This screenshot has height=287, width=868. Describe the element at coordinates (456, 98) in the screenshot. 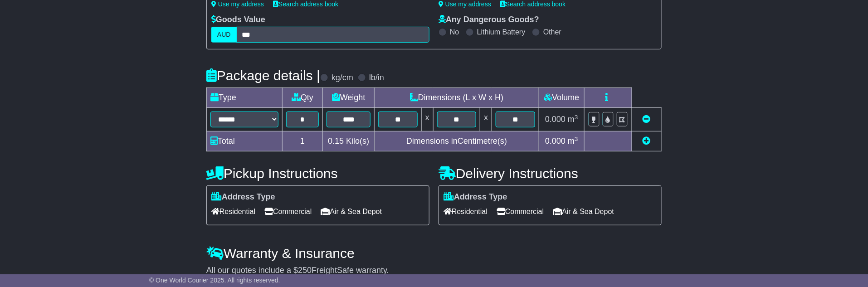

I see `td: Dimensions (L x W x H)` at that location.